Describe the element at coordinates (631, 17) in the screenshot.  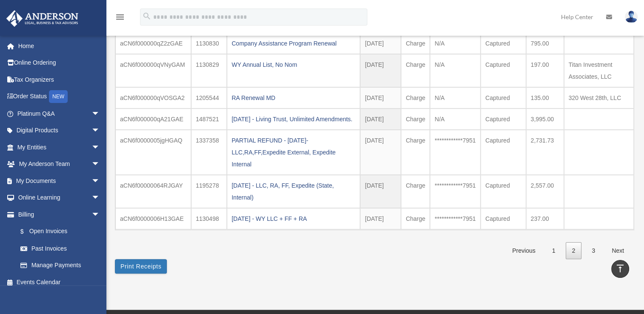
I see `img: User Pic` at that location.